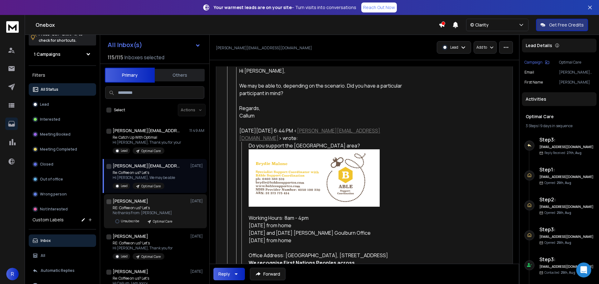 Image resolution: width=599 pixels, height=284 pixels. Describe the element at coordinates (46, 241) in the screenshot. I see `p: Inbox` at that location.